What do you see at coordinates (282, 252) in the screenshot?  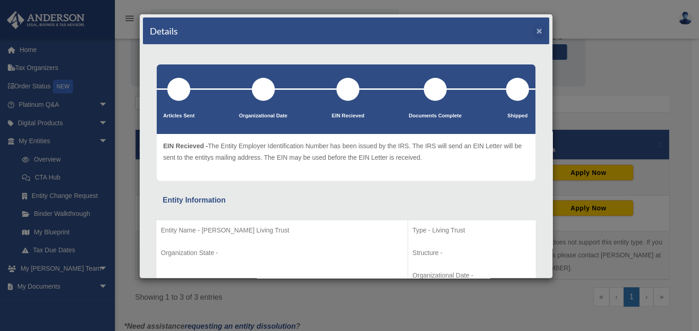 I see `p: Organization State -` at bounding box center [282, 252].